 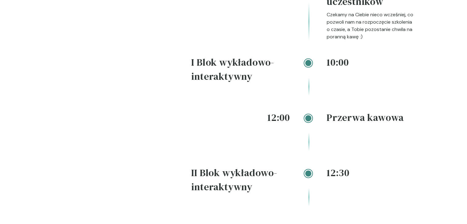 What do you see at coordinates (241, 181) in the screenshot?
I see `h4: II Blok wykładowo-interaktywny` at bounding box center [241, 181].